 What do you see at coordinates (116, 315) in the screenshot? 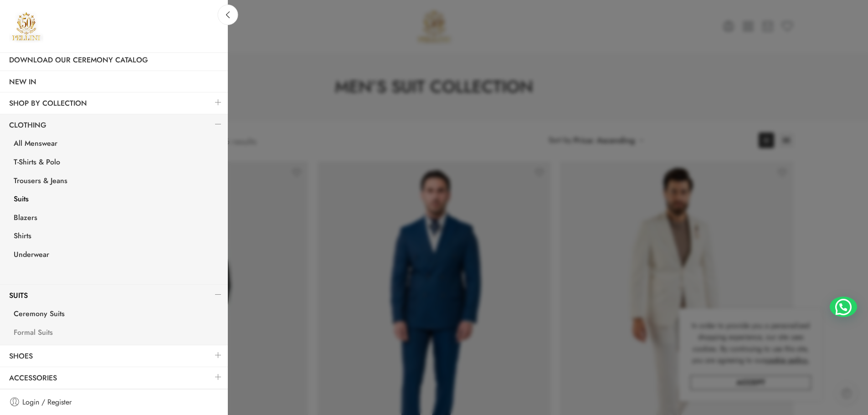
I see `a: Ceremony Suits` at bounding box center [116, 315].